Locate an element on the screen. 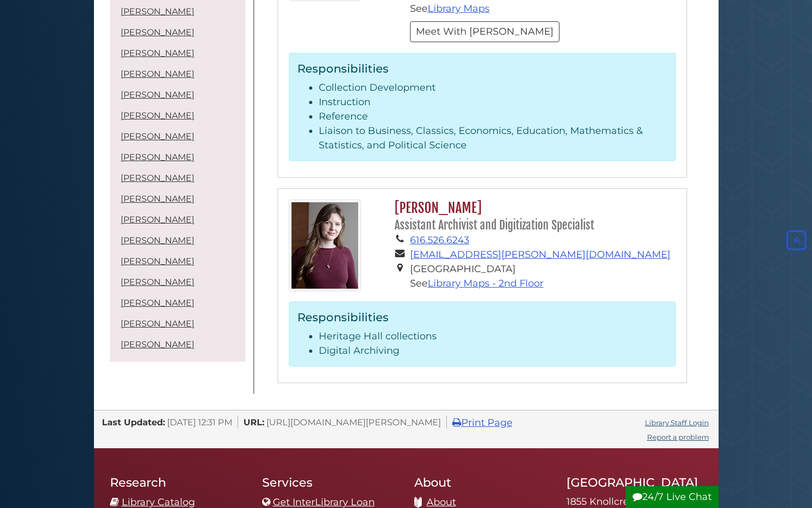 Image resolution: width=812 pixels, height=508 pixels. i: Print Page is located at coordinates (457, 422).